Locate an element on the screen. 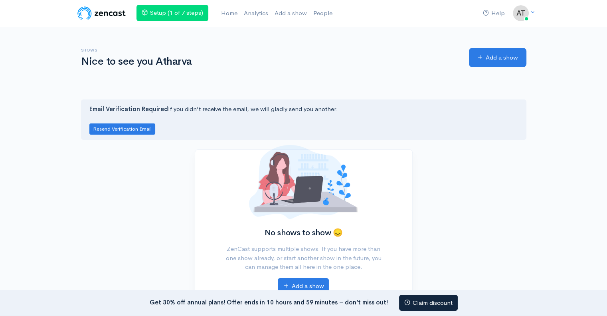 The image size is (607, 316). div: If you didn't receive the email, we will gladly send you another. is located at coordinates (304, 119).